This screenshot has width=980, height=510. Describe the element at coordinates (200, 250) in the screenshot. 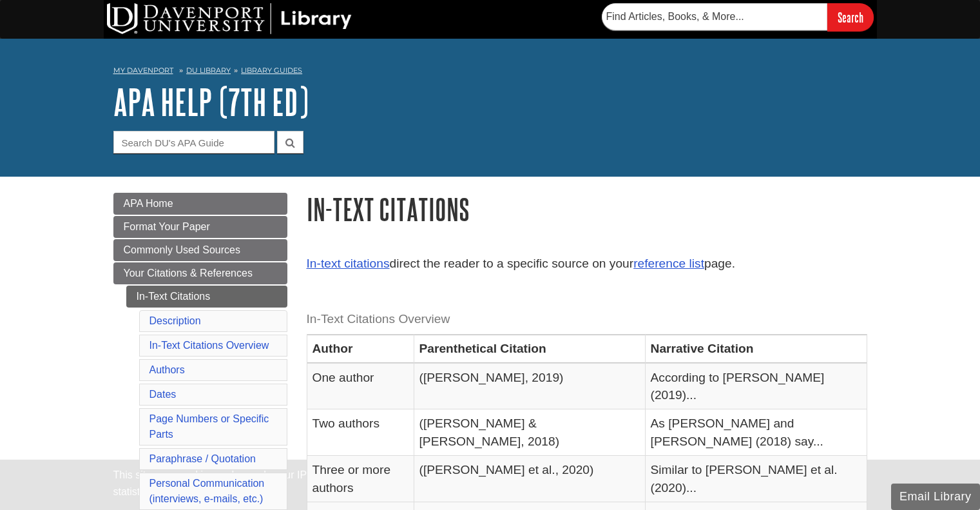

I see `a: Commonly Used Sources` at that location.